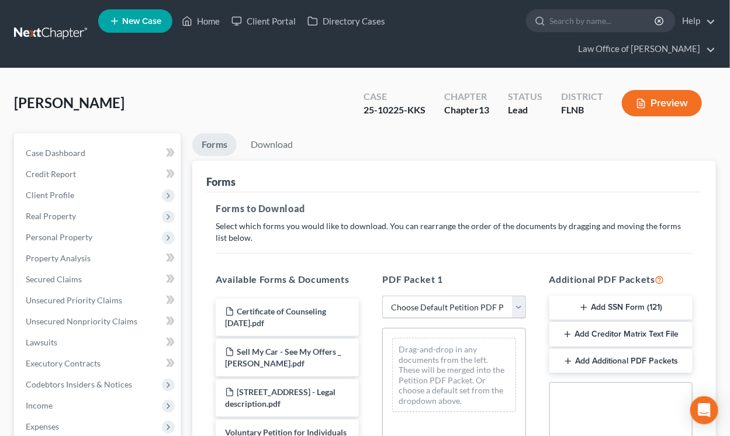 This screenshot has height=436, width=730. Describe the element at coordinates (98, 258) in the screenshot. I see `a: Property Analysis` at that location.